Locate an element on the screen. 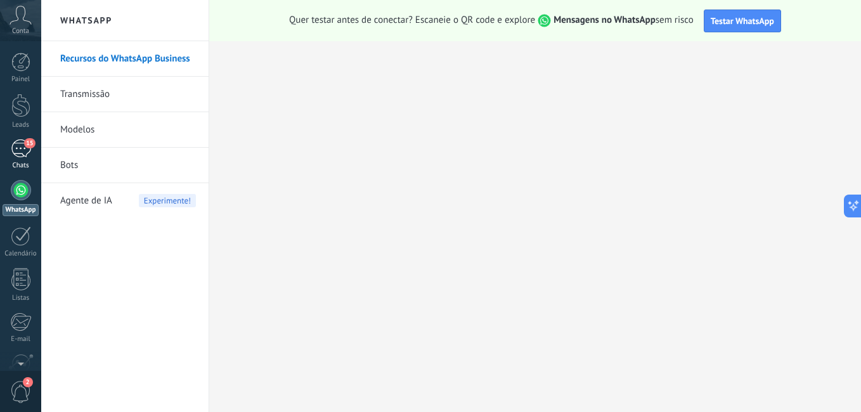 Image resolution: width=861 pixels, height=412 pixels. div: Painel is located at coordinates (21, 79).